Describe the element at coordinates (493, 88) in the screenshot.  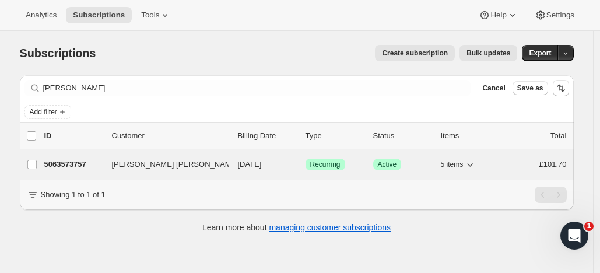
I see `button: Cancel` at that location.